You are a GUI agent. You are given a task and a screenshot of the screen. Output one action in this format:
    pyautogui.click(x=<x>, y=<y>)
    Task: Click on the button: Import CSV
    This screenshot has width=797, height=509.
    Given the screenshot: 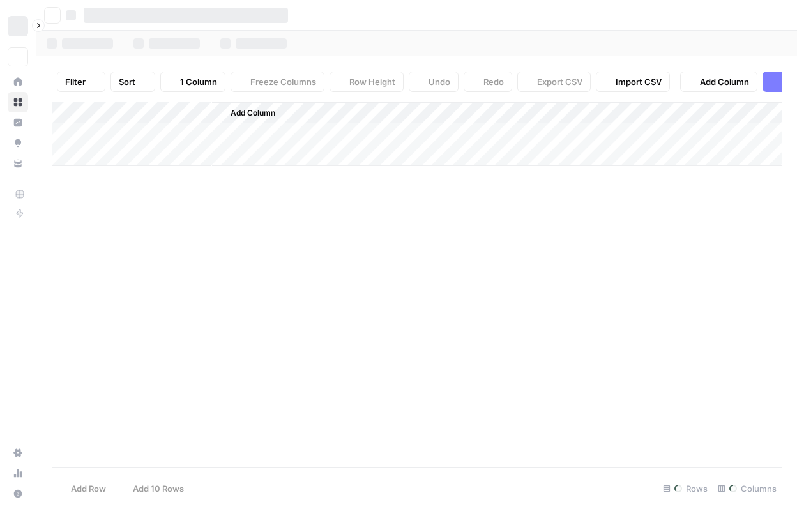 What is the action you would take?
    pyautogui.click(x=633, y=82)
    